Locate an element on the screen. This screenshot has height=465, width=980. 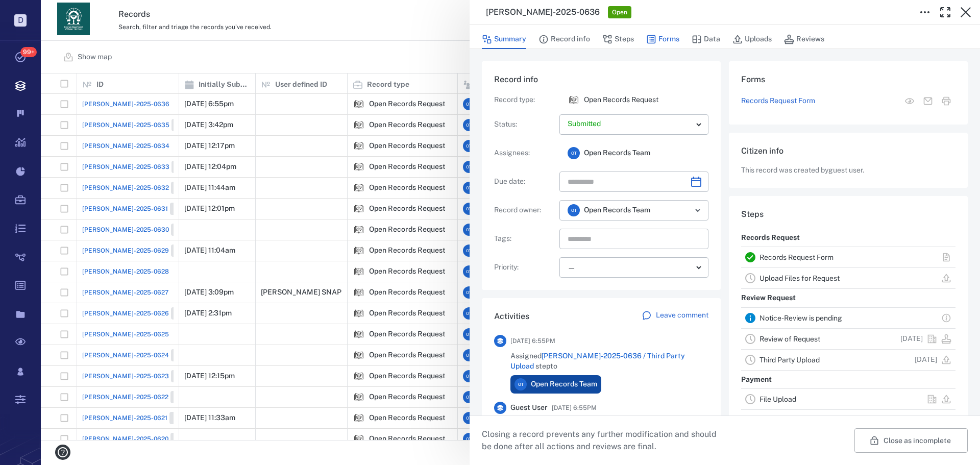
h6: Citizen info is located at coordinates (848, 151).